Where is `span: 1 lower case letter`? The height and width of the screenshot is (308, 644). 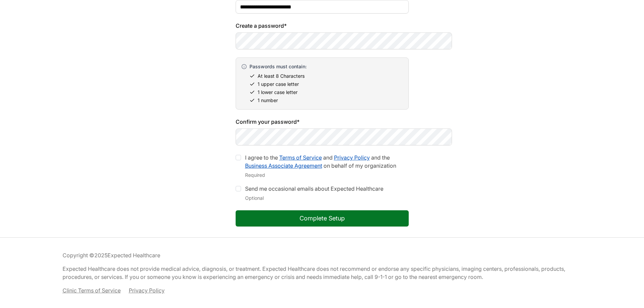
span: 1 lower case letter is located at coordinates (278, 93).